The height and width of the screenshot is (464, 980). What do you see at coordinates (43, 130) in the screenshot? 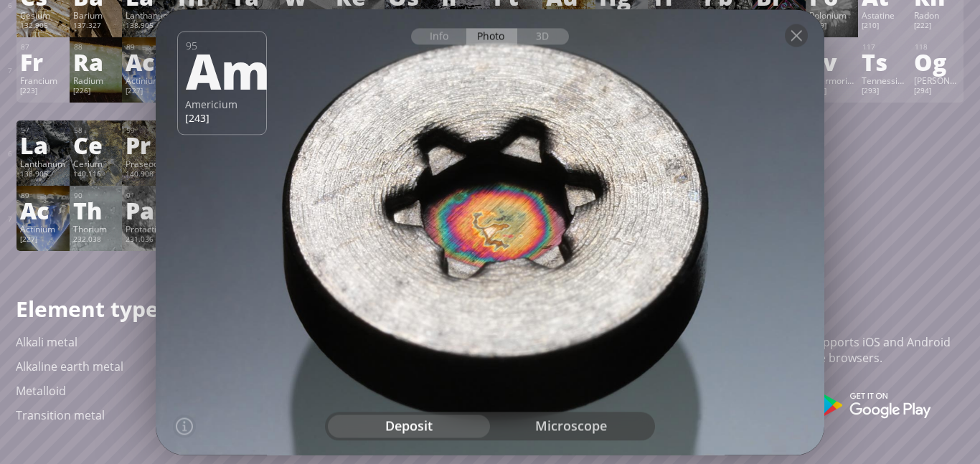
I see `div: 57` at bounding box center [43, 130].